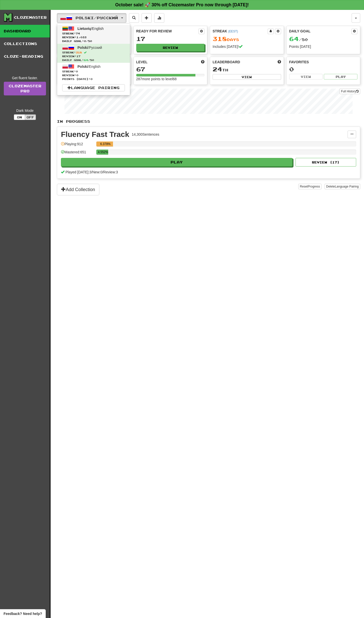 The width and height of the screenshot is (364, 618). I want to click on div: 6.378%, so click(105, 144).